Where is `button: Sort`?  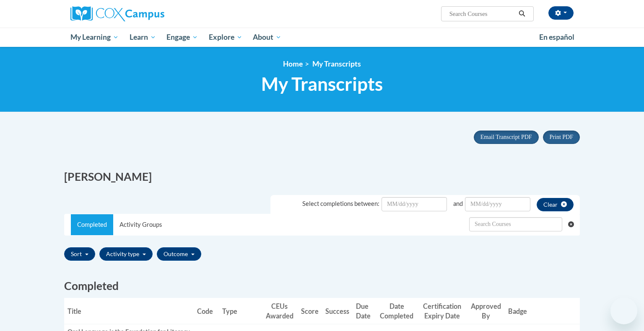 button: Sort is located at coordinates (80, 254).